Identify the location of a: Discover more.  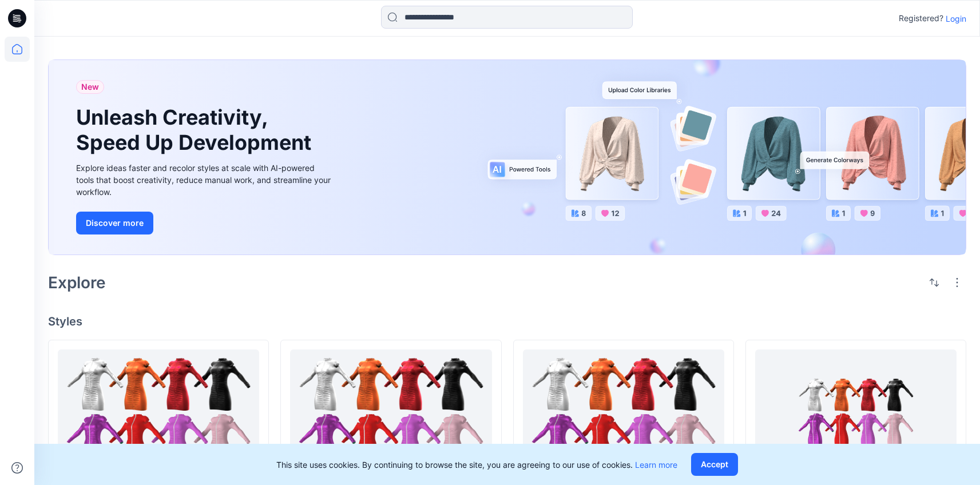
(205, 223).